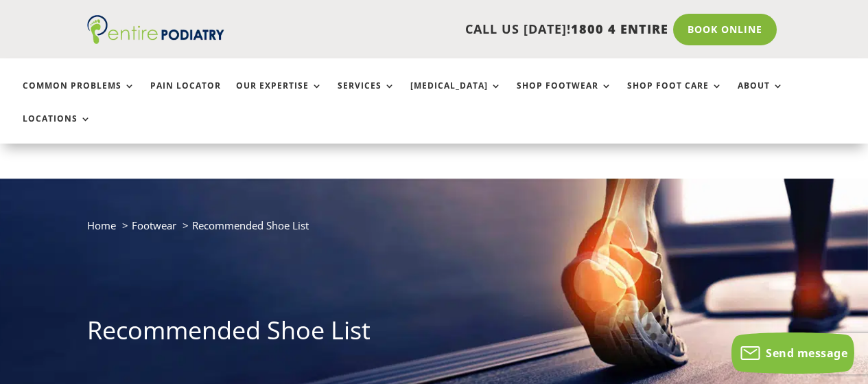 The width and height of the screenshot is (868, 384). What do you see at coordinates (156, 40) in the screenshot?
I see `a: Entire Podiatry` at bounding box center [156, 40].